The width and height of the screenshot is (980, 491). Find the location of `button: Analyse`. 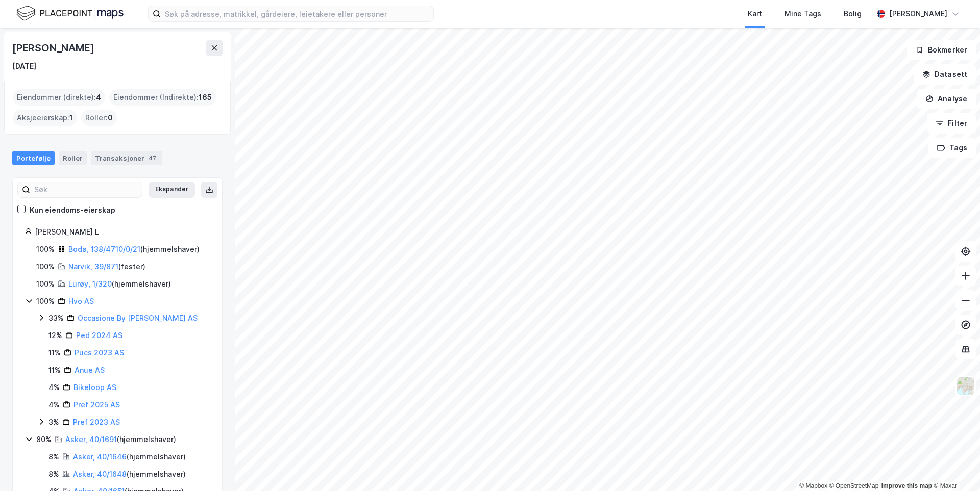

button: Analyse is located at coordinates (946, 99).